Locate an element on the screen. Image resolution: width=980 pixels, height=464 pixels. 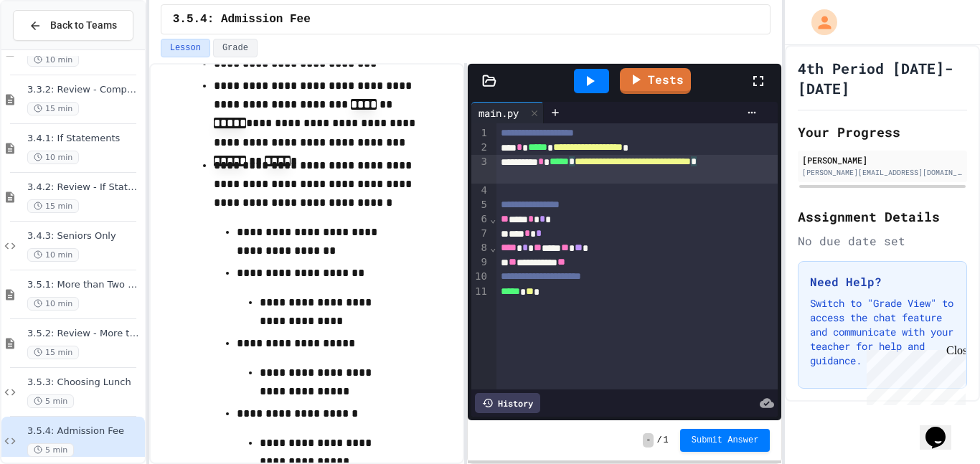
span: 3.5.1: More than Two Choices is located at coordinates (85, 285).